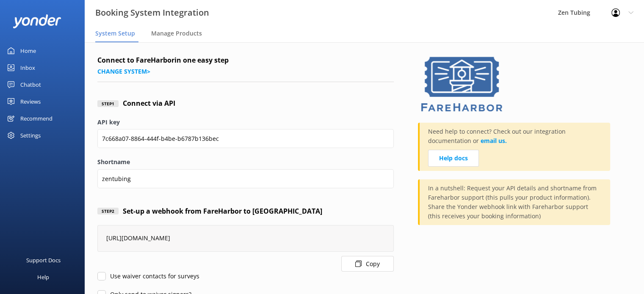 Image resolution: width=644 pixels, height=294 pixels. What do you see at coordinates (152, 13) in the screenshot?
I see `h3: Booking System Integration` at bounding box center [152, 13].